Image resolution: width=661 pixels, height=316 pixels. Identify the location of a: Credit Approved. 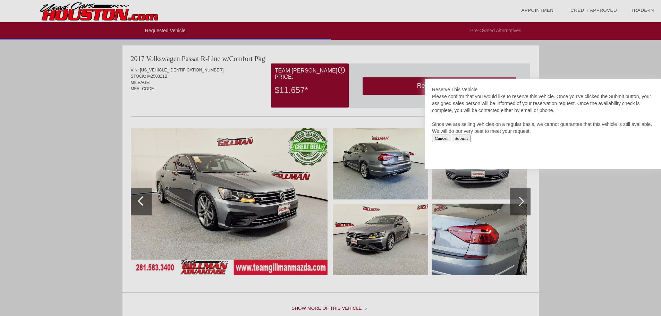
(594, 10).